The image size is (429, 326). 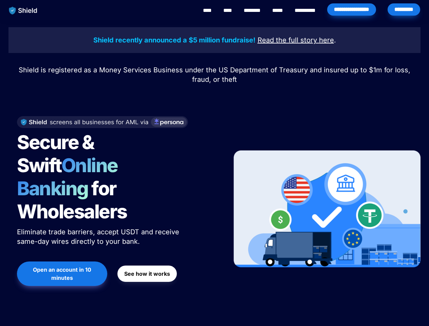 What do you see at coordinates (147, 274) in the screenshot?
I see `button: See how it works` at bounding box center [147, 274].